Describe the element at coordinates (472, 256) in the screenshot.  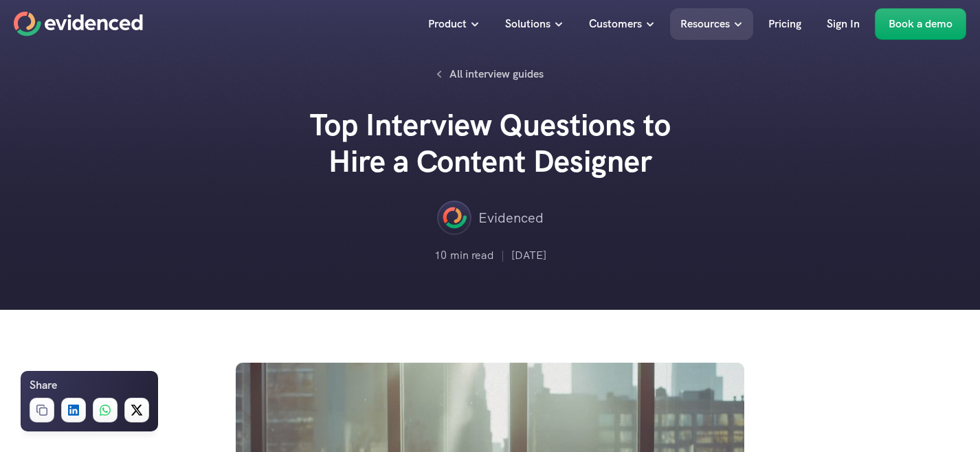
I see `p: min read` at that location.